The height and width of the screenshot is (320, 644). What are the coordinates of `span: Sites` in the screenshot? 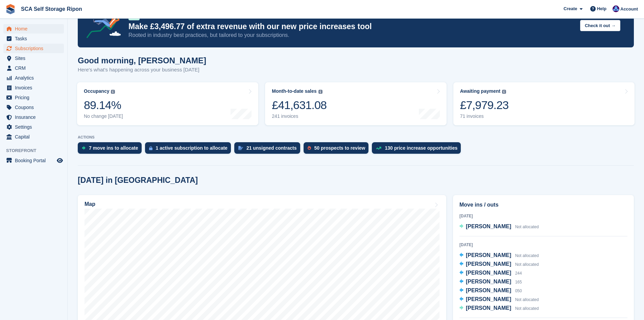 It's located at (35, 58).